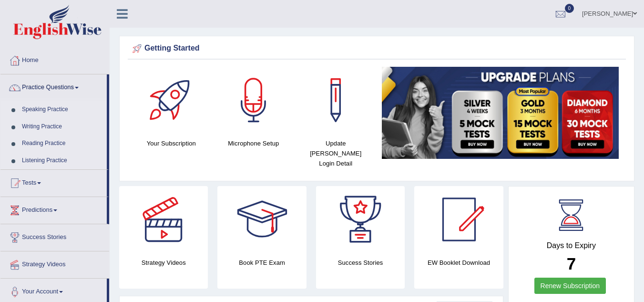  I want to click on a: Home, so click(55, 59).